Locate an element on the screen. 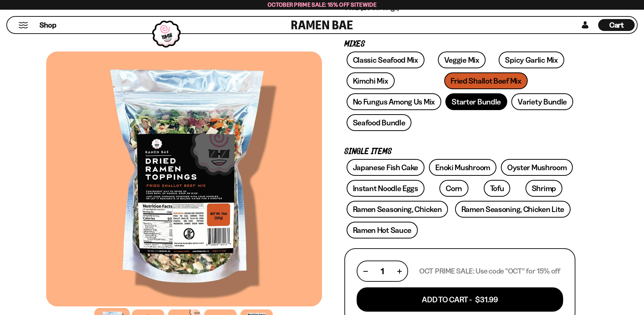 This screenshot has height=315, width=644. a: Instant Noodle Eggs is located at coordinates (385, 188).